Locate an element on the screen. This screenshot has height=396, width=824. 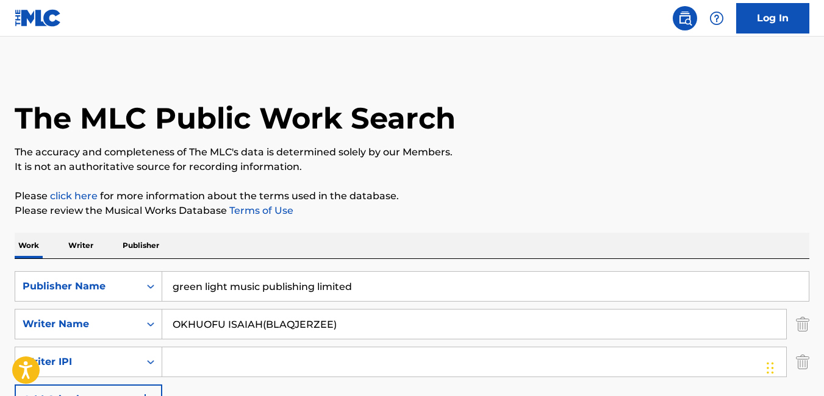
p: Please for more information about the terms used in the database. is located at coordinates (412, 196).